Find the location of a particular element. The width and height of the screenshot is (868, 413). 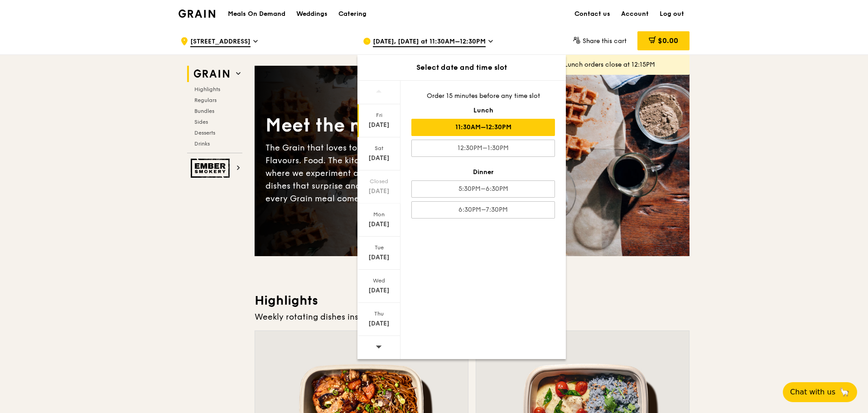

div: Weddings is located at coordinates (311, 14).